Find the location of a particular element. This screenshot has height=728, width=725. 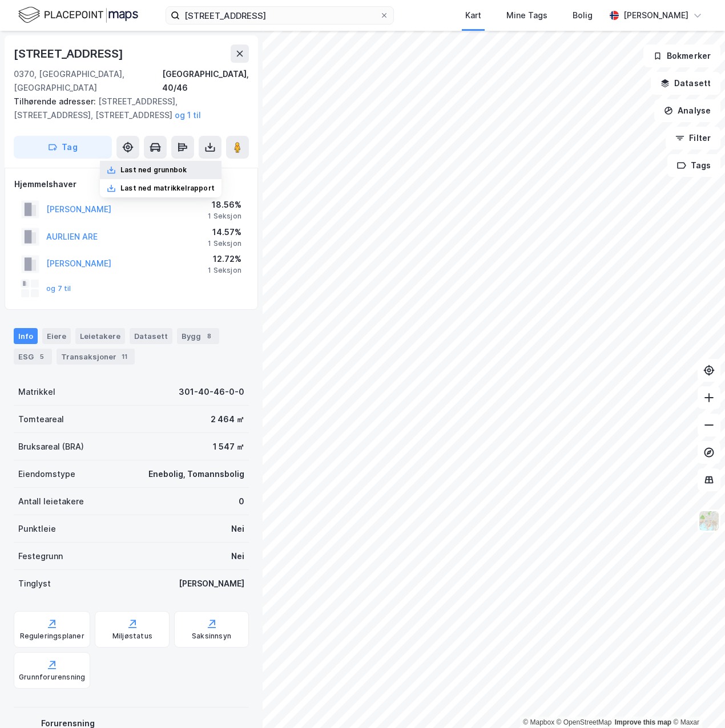

div: 18.56% is located at coordinates (224, 205).